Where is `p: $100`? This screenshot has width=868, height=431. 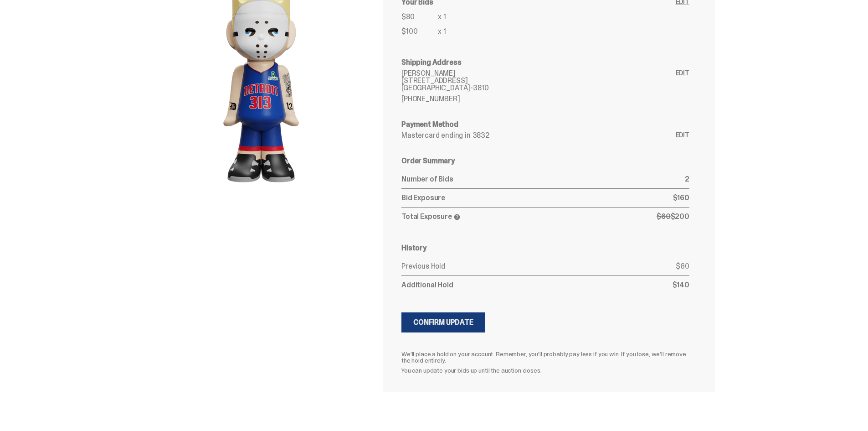 p: $100 is located at coordinates (420, 32).